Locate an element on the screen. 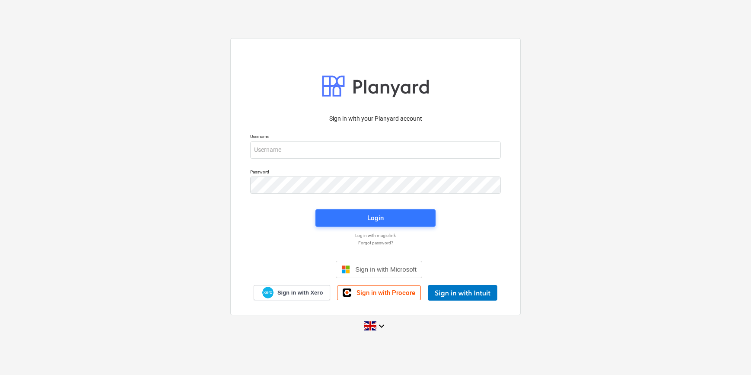 The width and height of the screenshot is (751, 375). a: Log in with magic link is located at coordinates (375, 235).